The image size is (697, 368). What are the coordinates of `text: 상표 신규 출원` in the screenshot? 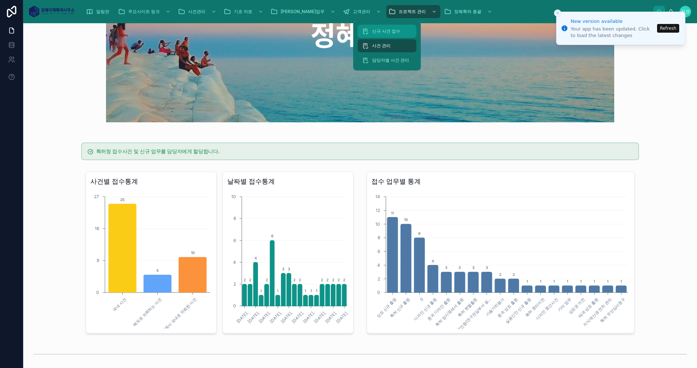 It's located at (386, 308).